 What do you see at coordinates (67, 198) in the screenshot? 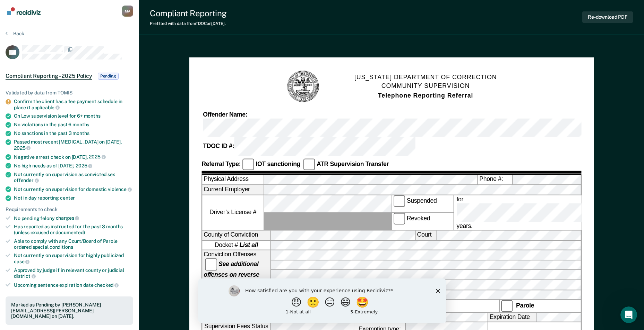
I see `span: center` at bounding box center [67, 198].